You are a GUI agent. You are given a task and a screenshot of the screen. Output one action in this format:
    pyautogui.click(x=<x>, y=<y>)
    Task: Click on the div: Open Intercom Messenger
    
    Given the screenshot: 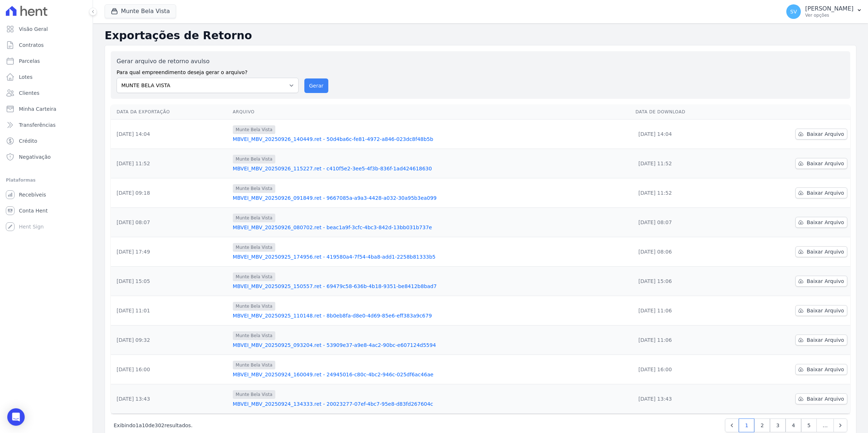 What is the action you would take?
    pyautogui.click(x=16, y=417)
    